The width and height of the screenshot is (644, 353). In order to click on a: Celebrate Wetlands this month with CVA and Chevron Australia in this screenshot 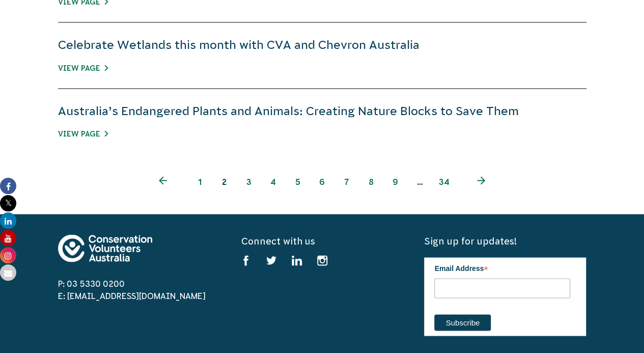, I will do `click(239, 45)`.